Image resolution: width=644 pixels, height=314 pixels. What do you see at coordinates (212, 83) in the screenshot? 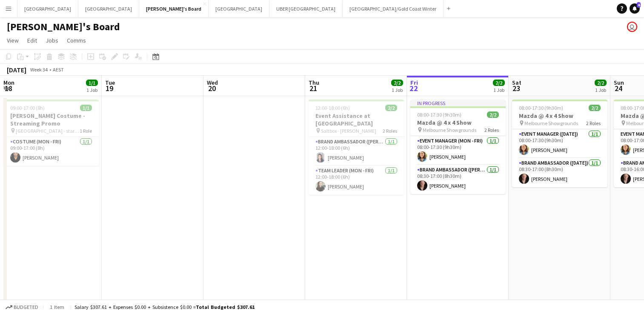
I see `span: Wed` at bounding box center [212, 83].